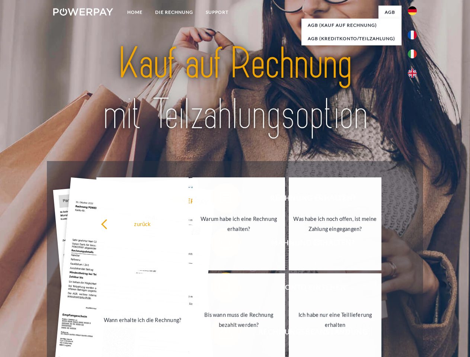 This screenshot has width=470, height=357. Describe the element at coordinates (238, 224) in the screenshot. I see `div: Warum habe ich eine Rechnung erhalten?` at that location.